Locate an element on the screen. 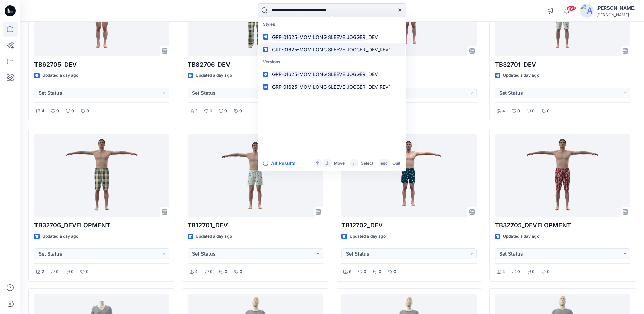 Image resolution: width=644 pixels, height=314 pixels. a: TB12702_DEV is located at coordinates (409, 175).